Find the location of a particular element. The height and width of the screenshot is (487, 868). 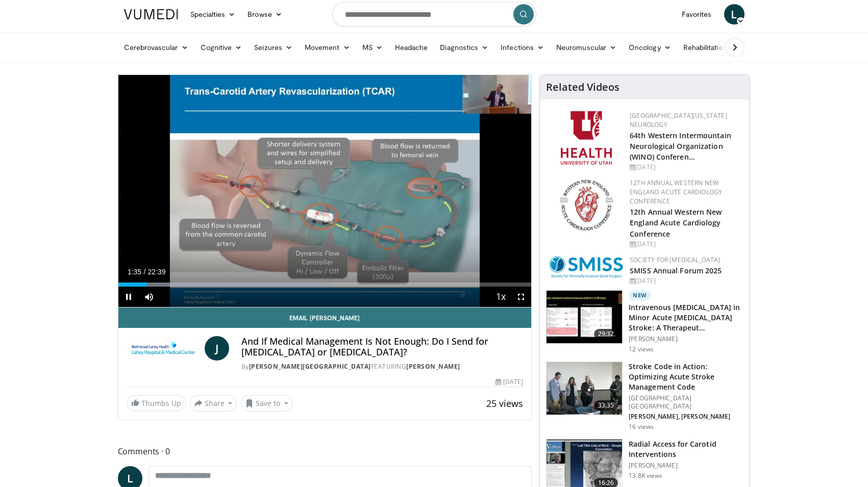

button: Fullscreen is located at coordinates (521, 297).